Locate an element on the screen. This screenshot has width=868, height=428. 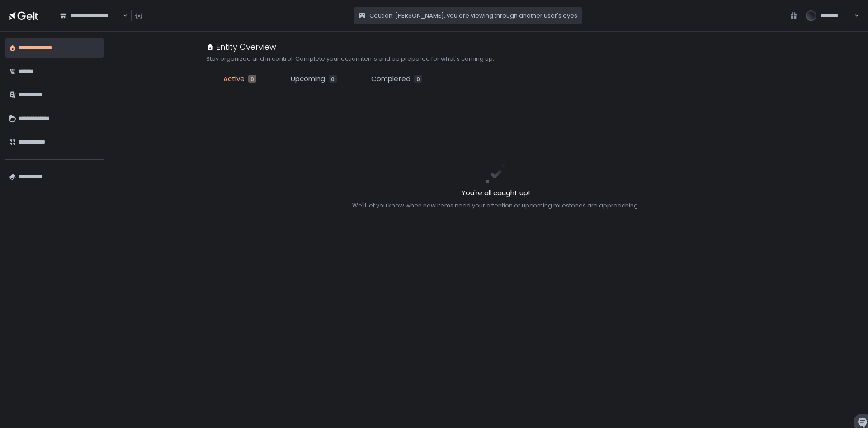
span: Upcoming is located at coordinates (308, 79).